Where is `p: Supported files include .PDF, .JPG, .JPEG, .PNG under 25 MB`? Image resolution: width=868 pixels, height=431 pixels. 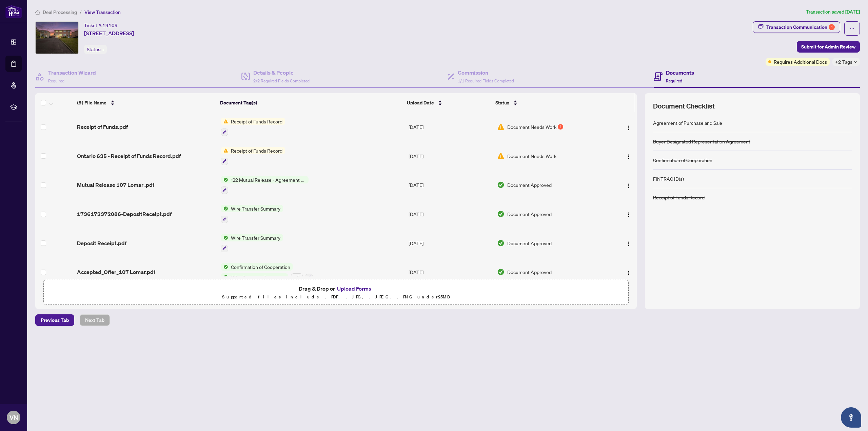
p: Supported files include .PDF, .JPG, .JPEG, .PNG under 25 MB is located at coordinates (336, 297).